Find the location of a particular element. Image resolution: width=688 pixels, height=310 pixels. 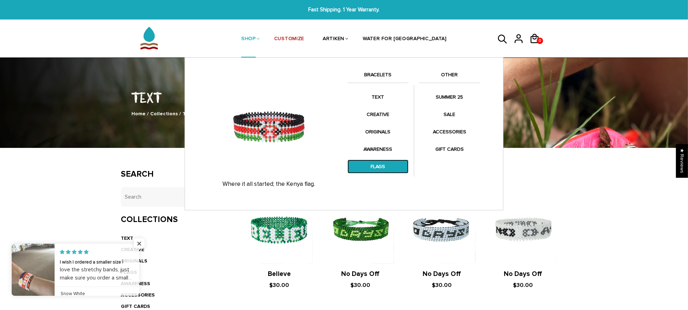

a: FLAGS is located at coordinates (378, 166).